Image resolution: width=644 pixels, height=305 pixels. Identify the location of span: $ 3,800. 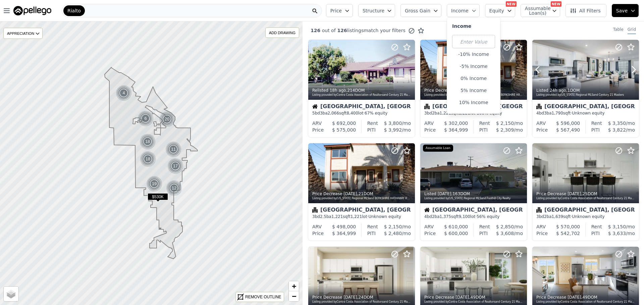
(393, 123).